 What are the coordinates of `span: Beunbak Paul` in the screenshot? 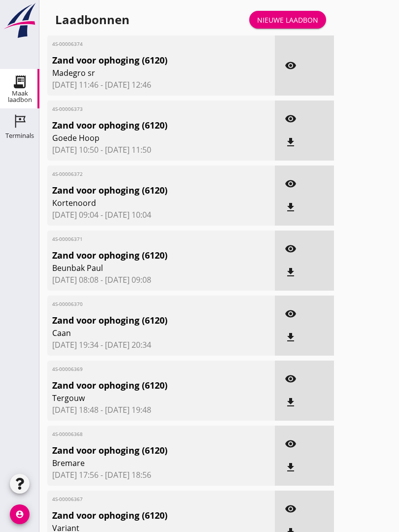 It's located at (143, 267).